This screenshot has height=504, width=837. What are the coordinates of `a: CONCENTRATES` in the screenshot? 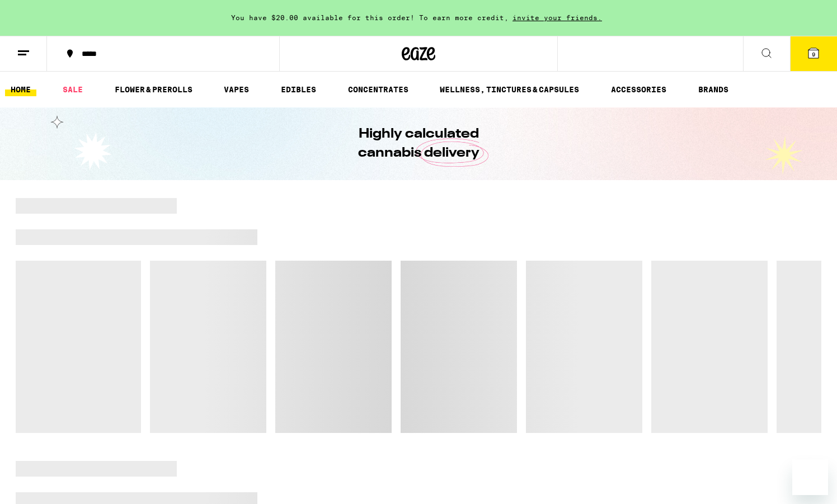 It's located at (378, 90).